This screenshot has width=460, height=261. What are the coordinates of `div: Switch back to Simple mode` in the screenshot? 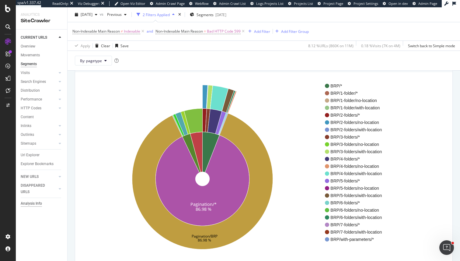 It's located at (432, 45).